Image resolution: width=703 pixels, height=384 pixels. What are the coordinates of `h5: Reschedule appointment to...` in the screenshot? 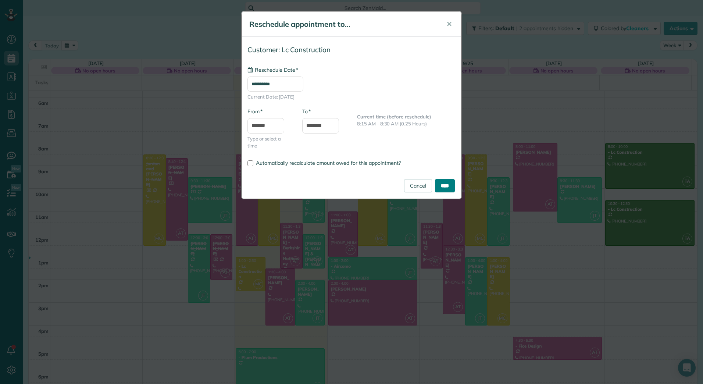 It's located at (343, 24).